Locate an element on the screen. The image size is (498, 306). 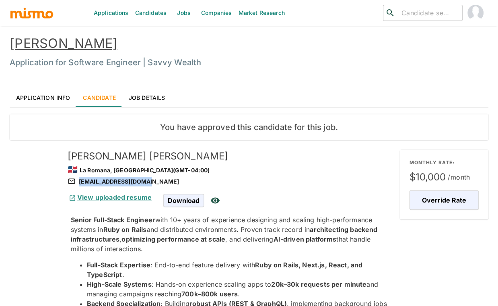
a: Candidate is located at coordinates (99, 97).